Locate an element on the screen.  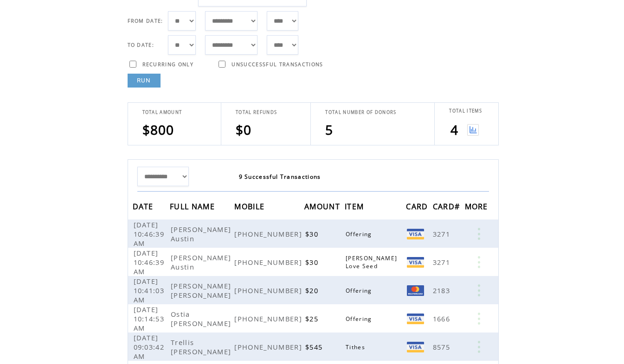
span: 8575 is located at coordinates (442, 347).